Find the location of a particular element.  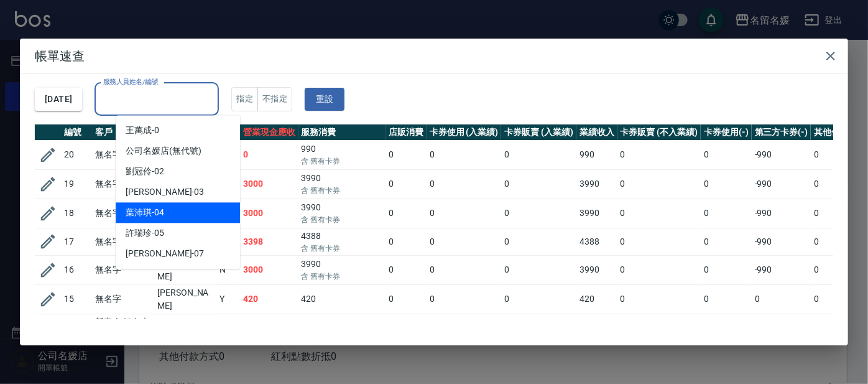

button: 重設 is located at coordinates (325, 99).